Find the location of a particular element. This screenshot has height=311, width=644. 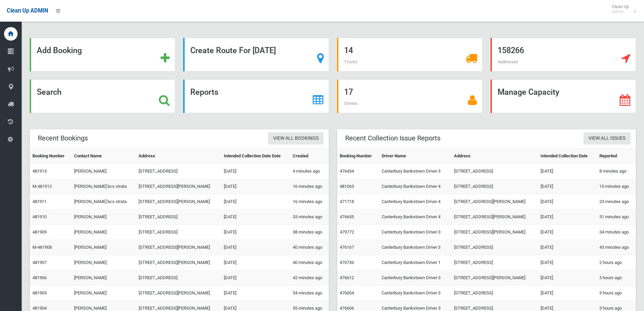

a: M-481908 is located at coordinates (42, 247).